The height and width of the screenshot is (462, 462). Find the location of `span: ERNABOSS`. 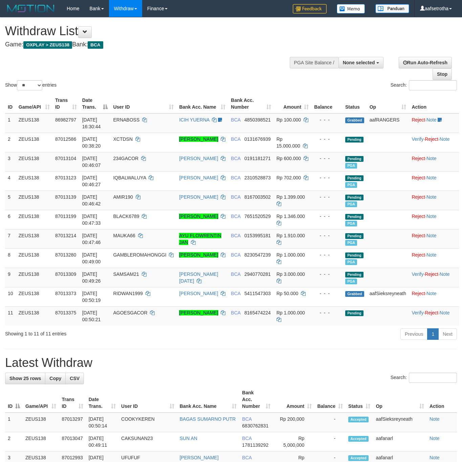

span: ERNABOSS is located at coordinates (126, 120).